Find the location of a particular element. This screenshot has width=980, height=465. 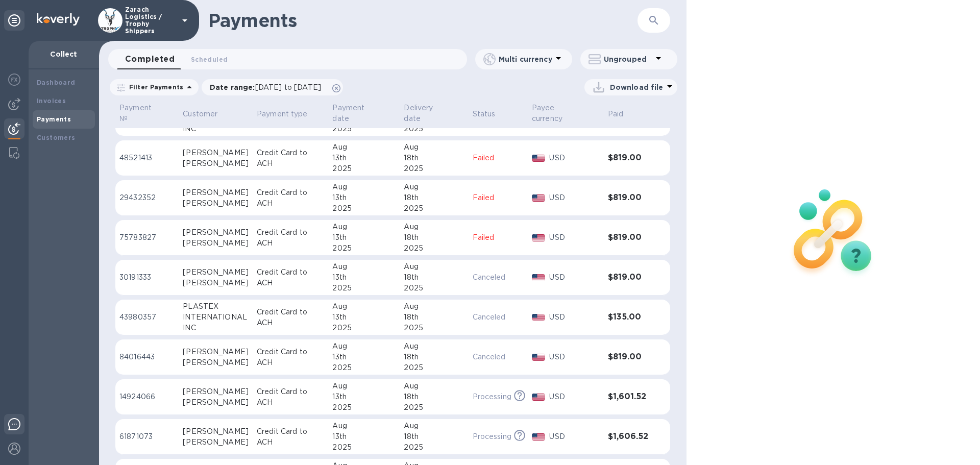

span: Completed is located at coordinates (150, 59).